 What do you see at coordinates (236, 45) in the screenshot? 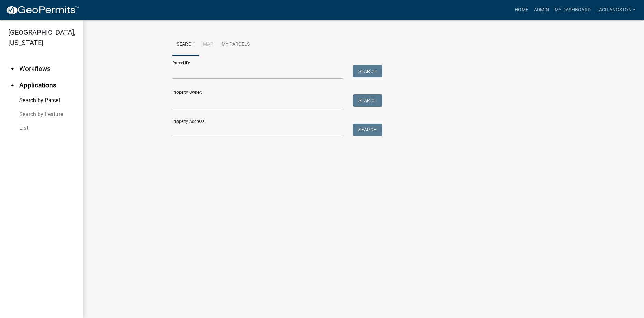
I see `a: My Parcels` at bounding box center [236, 45].